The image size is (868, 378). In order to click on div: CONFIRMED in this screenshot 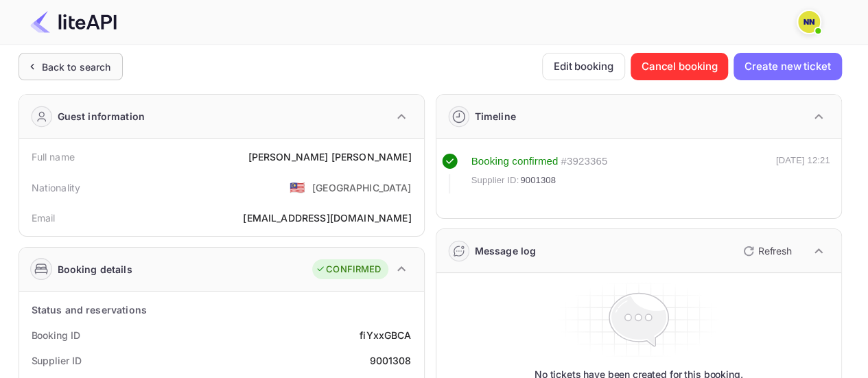, I will do `click(348, 270)`.